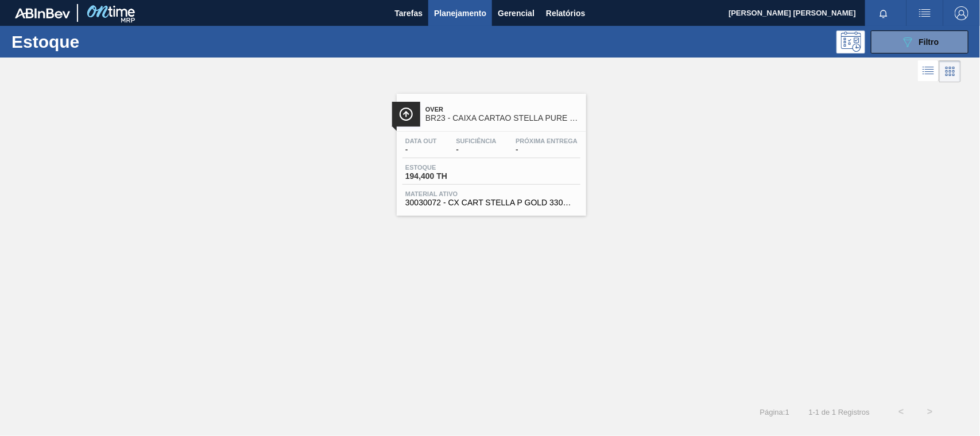 This screenshot has width=980, height=436. Describe the element at coordinates (421, 141) in the screenshot. I see `span: Data out` at that location.